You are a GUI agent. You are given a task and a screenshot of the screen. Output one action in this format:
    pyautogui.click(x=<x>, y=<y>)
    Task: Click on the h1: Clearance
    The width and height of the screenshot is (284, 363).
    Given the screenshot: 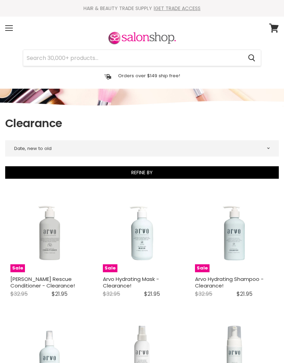 What is the action you would take?
    pyautogui.click(x=142, y=123)
    